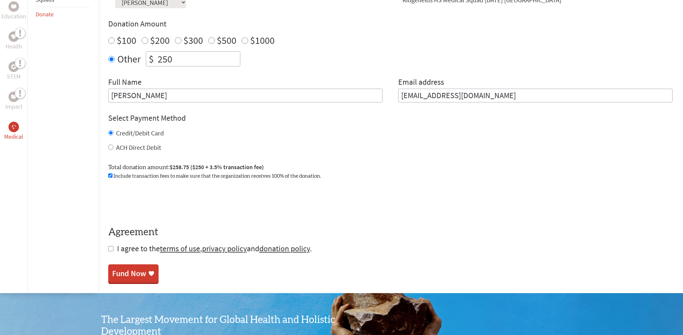 The height and width of the screenshot is (335, 683). Describe the element at coordinates (14, 67) in the screenshot. I see `div: STEM` at that location.